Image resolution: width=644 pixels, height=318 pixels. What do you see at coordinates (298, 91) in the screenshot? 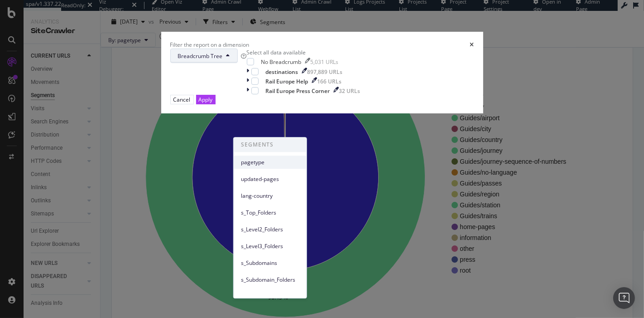
I see `div: Rail Europe Press Corner` at bounding box center [298, 91].